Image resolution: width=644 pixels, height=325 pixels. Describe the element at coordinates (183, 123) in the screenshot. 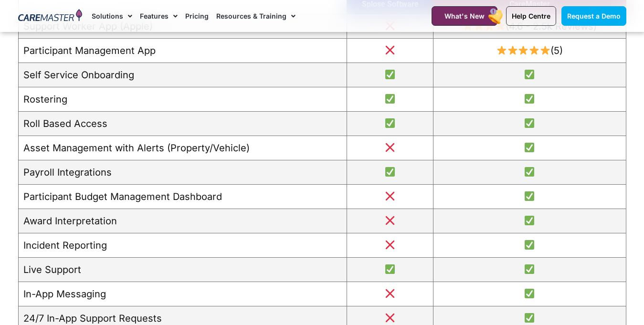

I see `td: Roll Based Access` at that location.